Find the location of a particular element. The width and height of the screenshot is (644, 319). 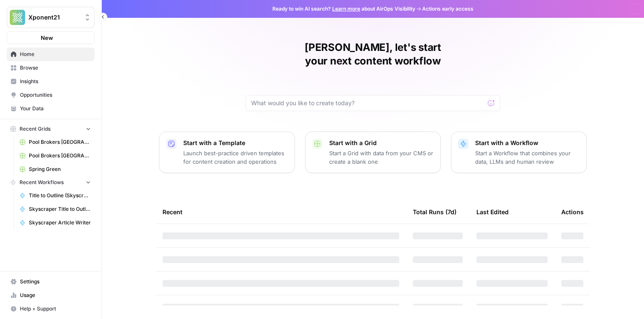

div: Total Runs (7d) is located at coordinates (435, 211).